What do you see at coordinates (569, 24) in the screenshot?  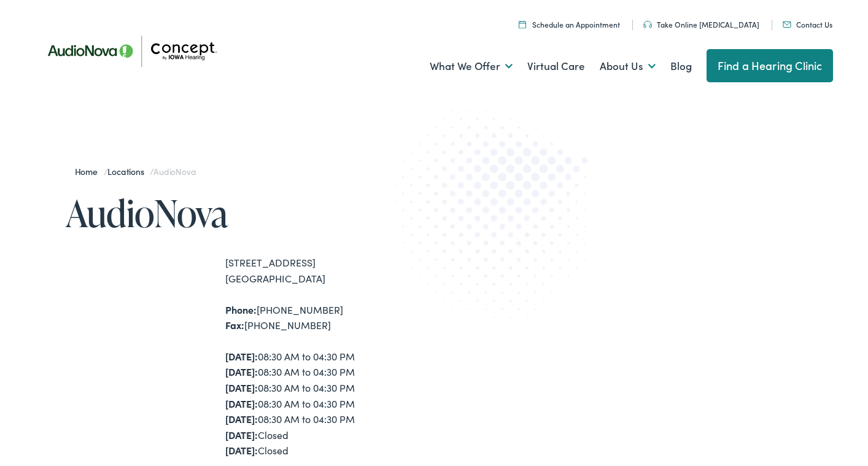 I see `a: Schedule an Appointment` at bounding box center [569, 24].